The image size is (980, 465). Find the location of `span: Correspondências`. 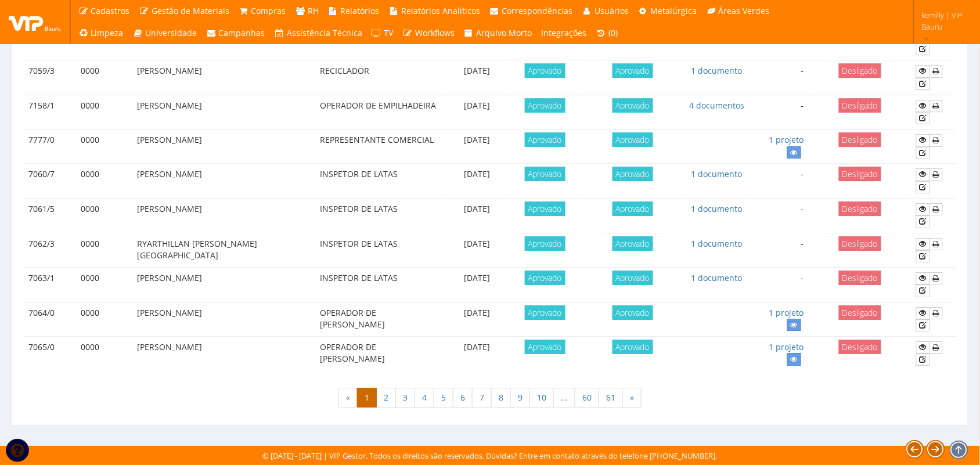

span: Correspondências is located at coordinates (538, 10).